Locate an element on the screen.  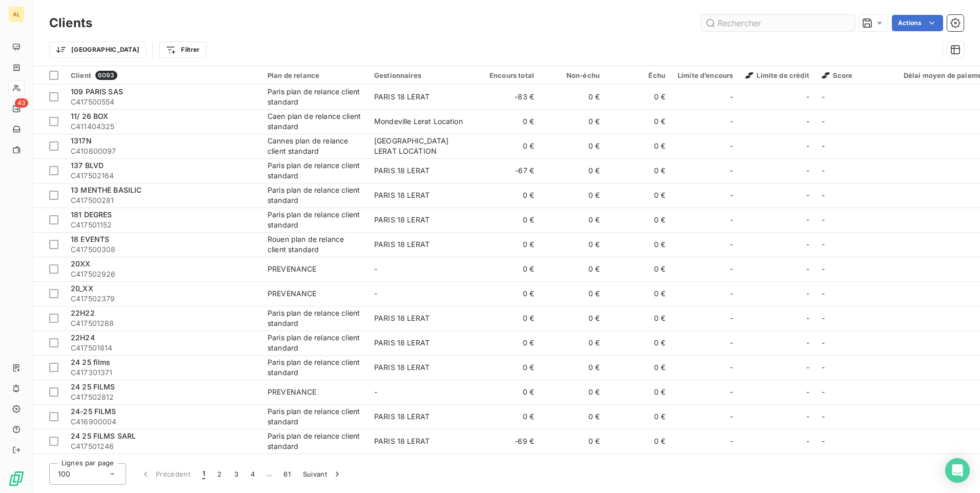
span: 24 25 films is located at coordinates (91, 362).